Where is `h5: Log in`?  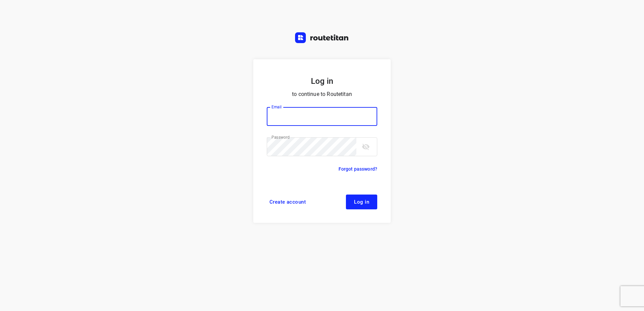 h5: Log in is located at coordinates (322, 81).